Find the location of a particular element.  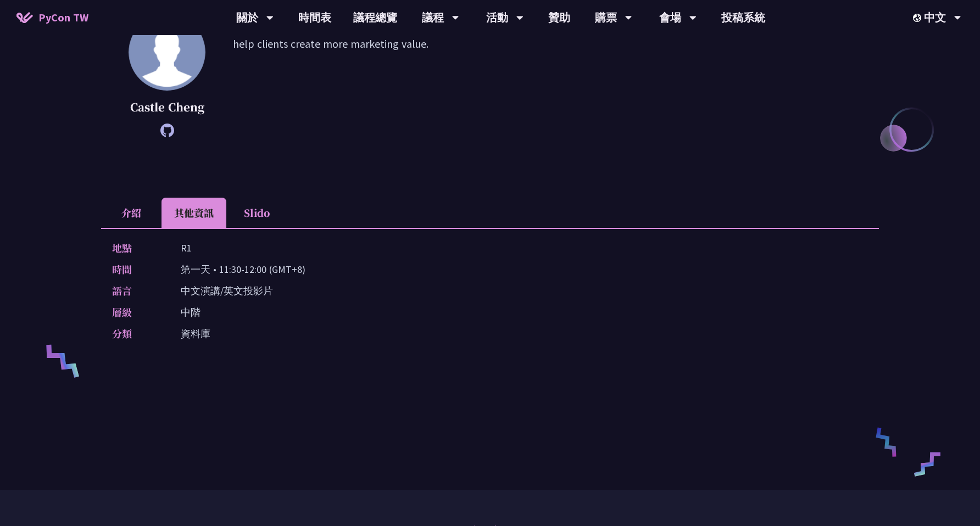

p: 分類 is located at coordinates (135, 334).